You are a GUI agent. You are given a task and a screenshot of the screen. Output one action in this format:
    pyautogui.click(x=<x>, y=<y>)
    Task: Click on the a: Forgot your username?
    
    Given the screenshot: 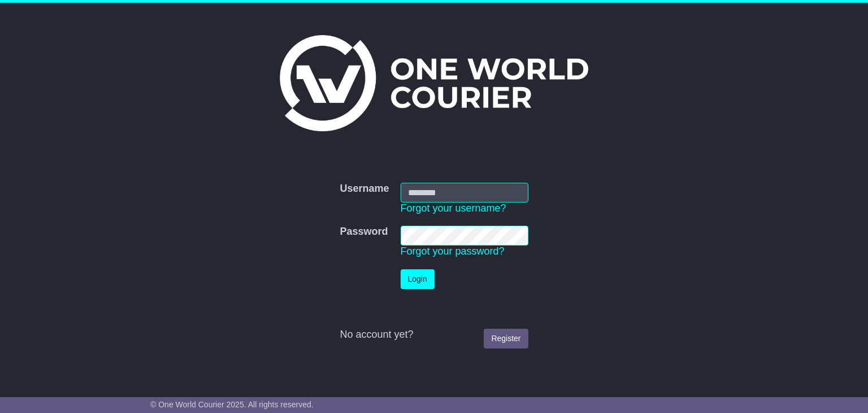 What is the action you would take?
    pyautogui.click(x=453, y=208)
    